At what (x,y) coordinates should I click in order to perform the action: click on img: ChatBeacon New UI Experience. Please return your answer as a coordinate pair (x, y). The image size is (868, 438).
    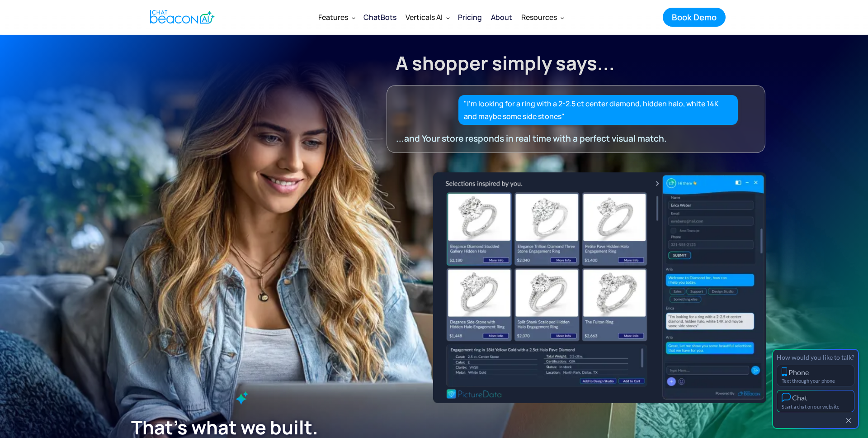
    Looking at the image, I should click on (600, 287).